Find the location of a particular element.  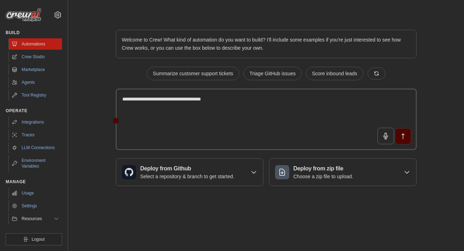

h3: Deploy from Github is located at coordinates (187, 168).